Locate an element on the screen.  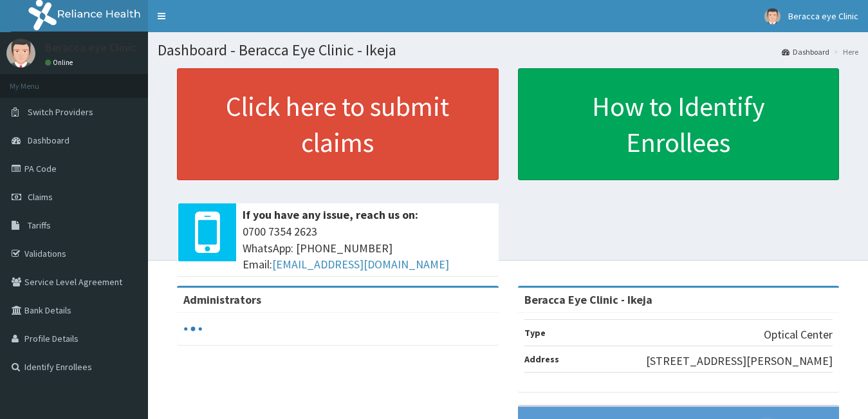
span: Beracca eye Clinic is located at coordinates (823, 16).